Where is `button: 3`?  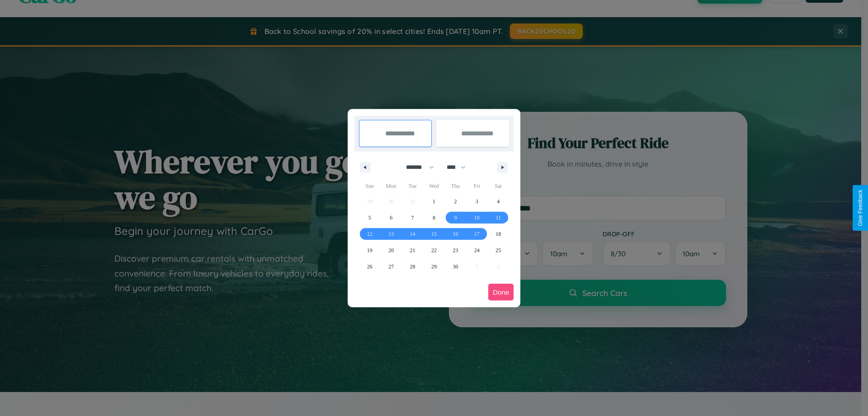 button: 3 is located at coordinates (476, 201).